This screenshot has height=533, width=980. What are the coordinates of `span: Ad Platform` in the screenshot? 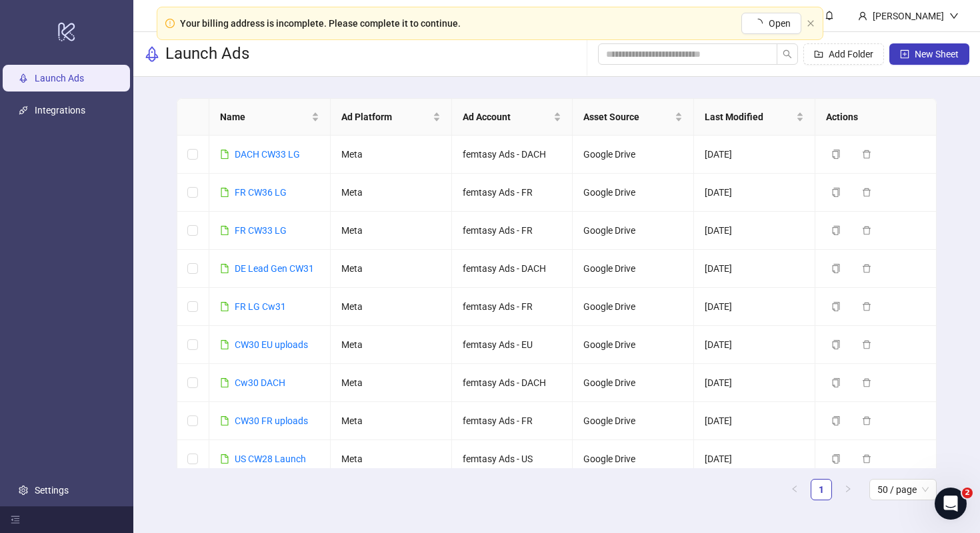 It's located at (385, 117).